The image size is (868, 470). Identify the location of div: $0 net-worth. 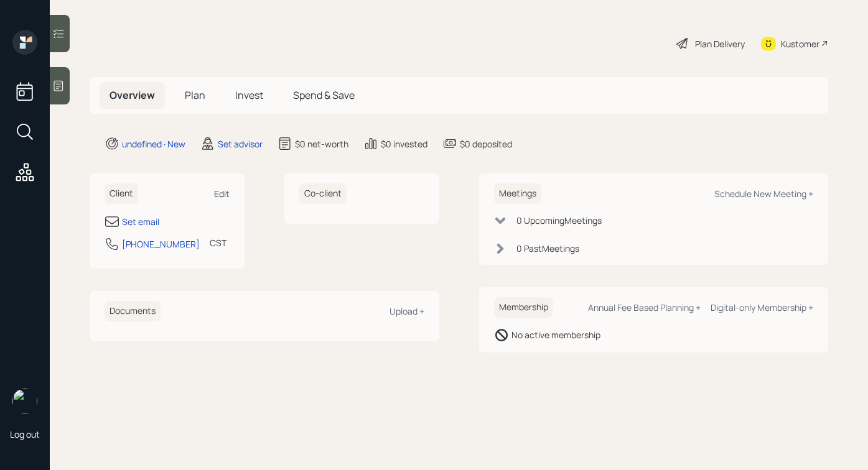
(322, 143).